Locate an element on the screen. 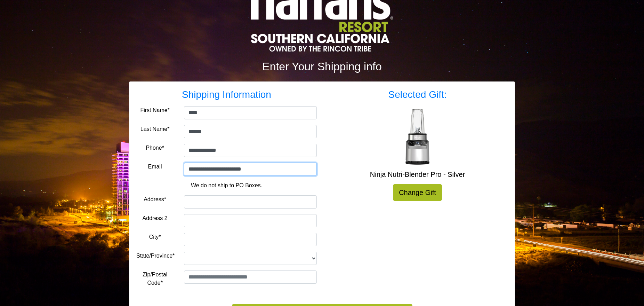 Image resolution: width=644 pixels, height=306 pixels. label: Phone* is located at coordinates (155, 148).